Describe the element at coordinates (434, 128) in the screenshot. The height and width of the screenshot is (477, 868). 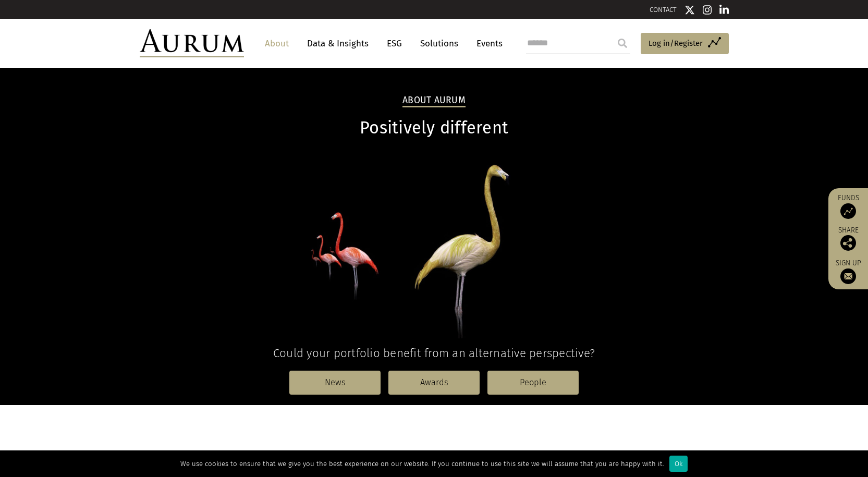
I see `h1: Positively different` at that location.